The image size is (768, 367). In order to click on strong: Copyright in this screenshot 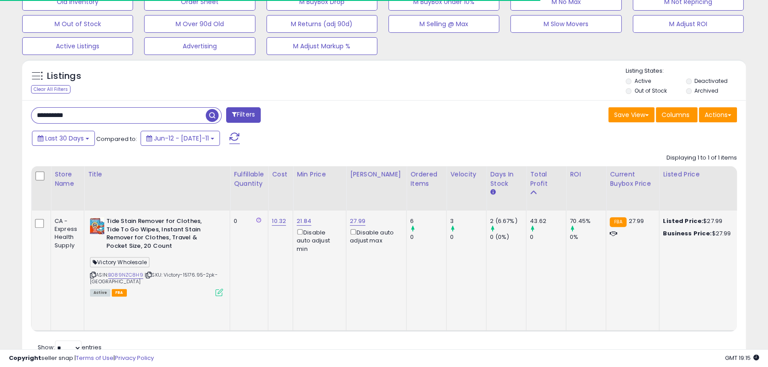, I will do `click(25, 358)`.